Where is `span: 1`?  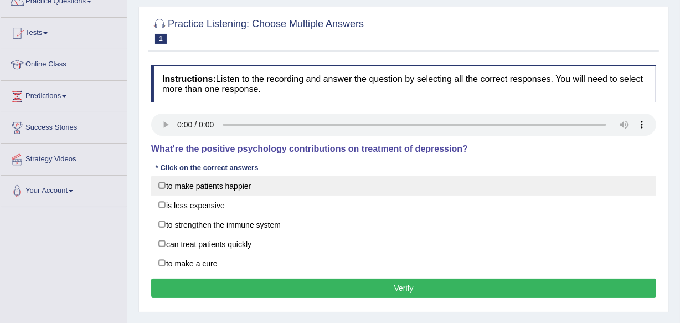 span: 1 is located at coordinates (160, 39).